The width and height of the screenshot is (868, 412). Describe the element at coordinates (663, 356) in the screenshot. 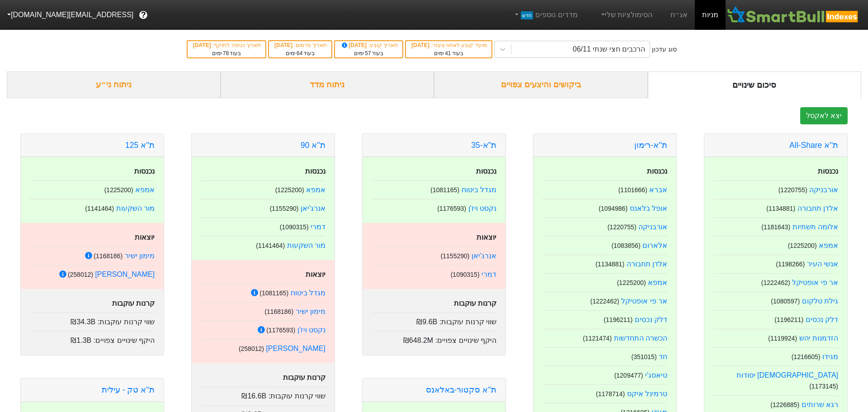

I see `a: חד` at that location.